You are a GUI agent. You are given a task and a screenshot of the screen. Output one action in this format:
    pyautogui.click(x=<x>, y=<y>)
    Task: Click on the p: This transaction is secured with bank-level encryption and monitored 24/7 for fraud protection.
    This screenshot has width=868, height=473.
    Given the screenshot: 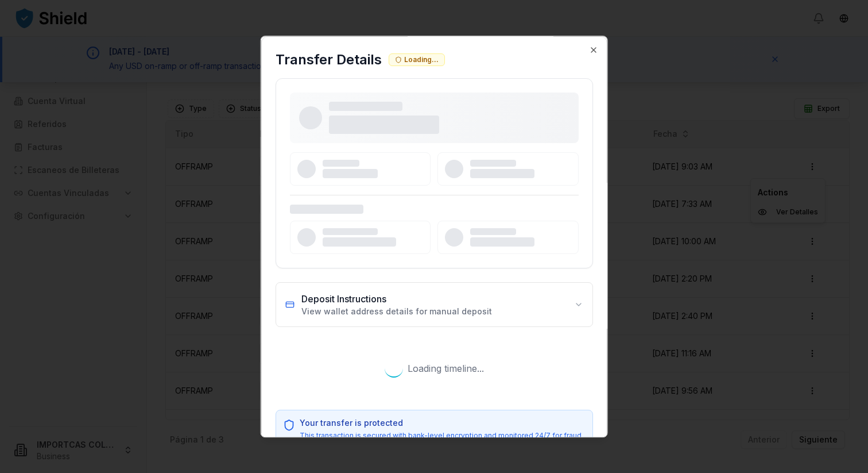 What is the action you would take?
    pyautogui.click(x=442, y=440)
    